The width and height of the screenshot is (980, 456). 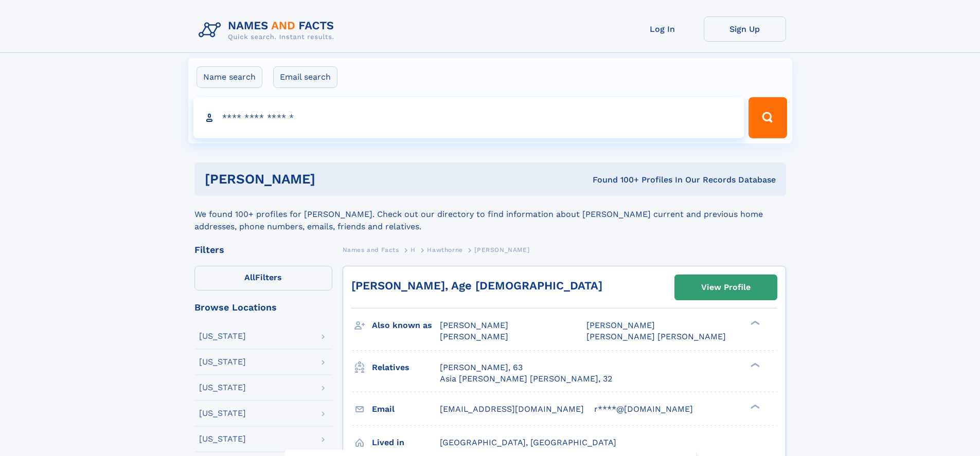 I want to click on div: View Profile, so click(x=726, y=287).